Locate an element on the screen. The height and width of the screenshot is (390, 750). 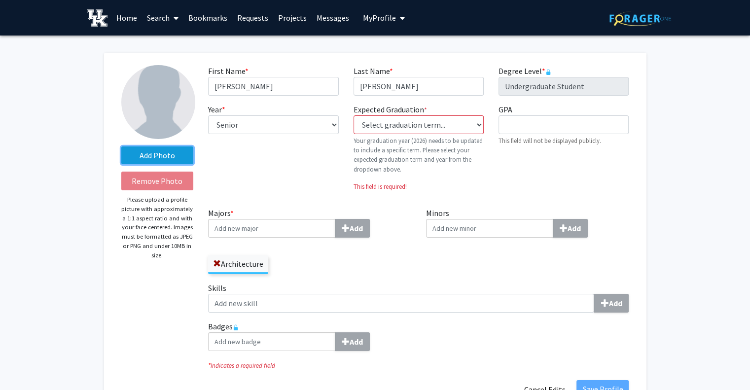
svg: This information is provided and automatically updated by the University of Kentucky and is not e... is located at coordinates (548, 72).